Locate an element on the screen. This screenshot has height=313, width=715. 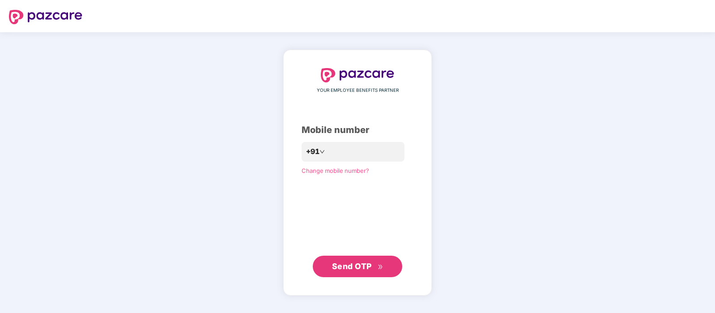
button: Send OTPdouble-right is located at coordinates (358, 266).